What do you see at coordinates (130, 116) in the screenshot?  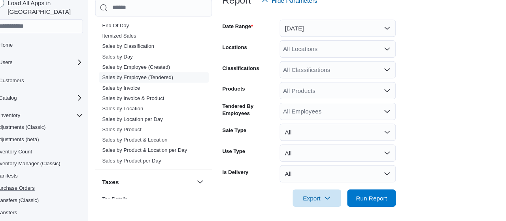 I see `a: Sales by Location` at bounding box center [130, 116].